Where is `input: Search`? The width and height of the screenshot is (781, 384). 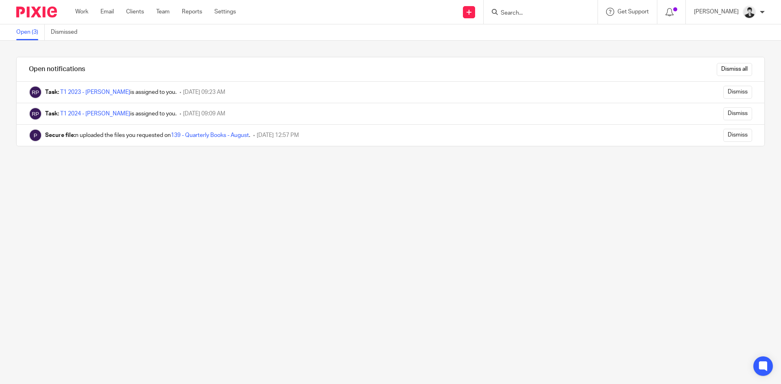
input: Search is located at coordinates (536, 13).